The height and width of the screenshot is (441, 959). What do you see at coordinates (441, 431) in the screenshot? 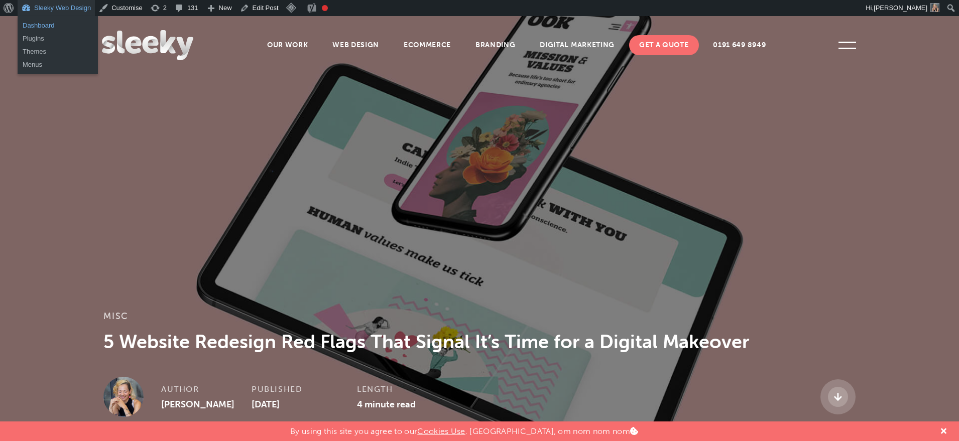
I see `a: Cookies Use` at bounding box center [441, 431].